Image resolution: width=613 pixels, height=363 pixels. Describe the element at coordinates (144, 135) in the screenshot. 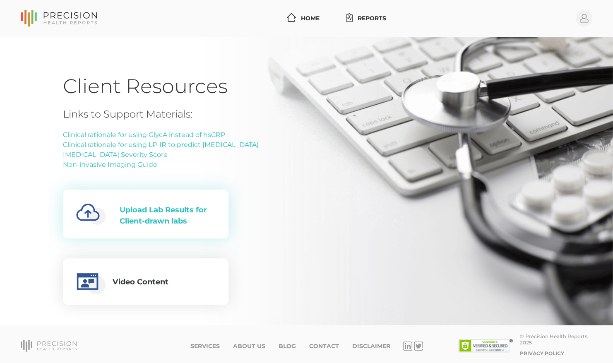

I see `a: Clinical rationale for using GlycA instead of hsCRP` at that location.